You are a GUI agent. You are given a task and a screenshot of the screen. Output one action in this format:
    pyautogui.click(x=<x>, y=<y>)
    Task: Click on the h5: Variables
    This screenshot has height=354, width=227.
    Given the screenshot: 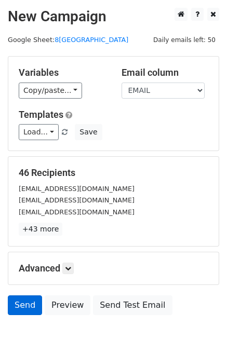 What is the action you would take?
    pyautogui.click(x=62, y=73)
    